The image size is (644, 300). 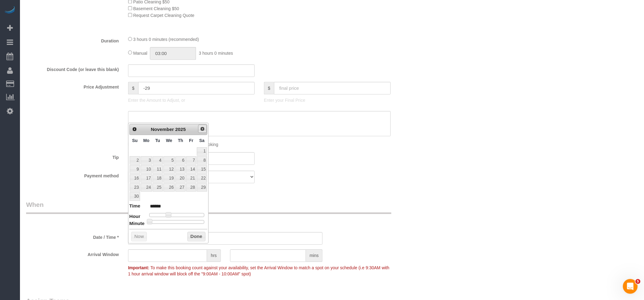 I want to click on p: Enter the Amount to Adjust, or, so click(x=191, y=100).